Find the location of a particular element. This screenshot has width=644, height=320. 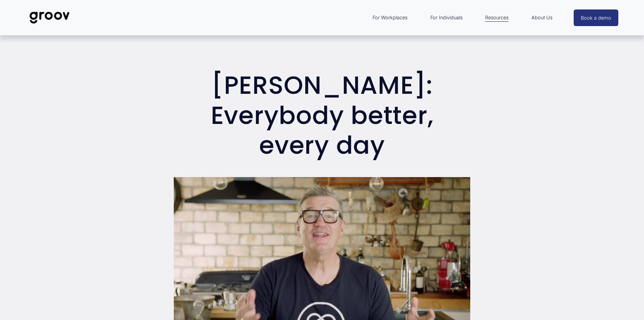

img: Groov | Unlock Human Potential at Work and in Life is located at coordinates (49, 18).